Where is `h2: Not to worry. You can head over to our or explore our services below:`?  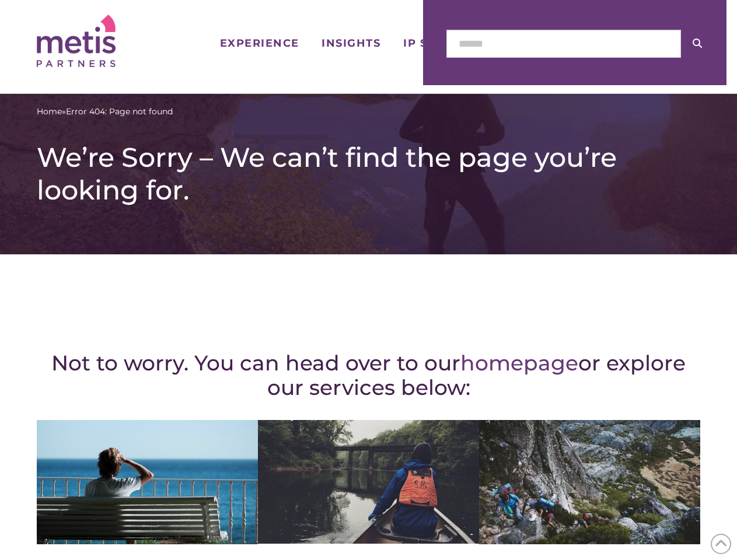 h2: Not to worry. You can head over to our or explore our services below: is located at coordinates (368, 375).